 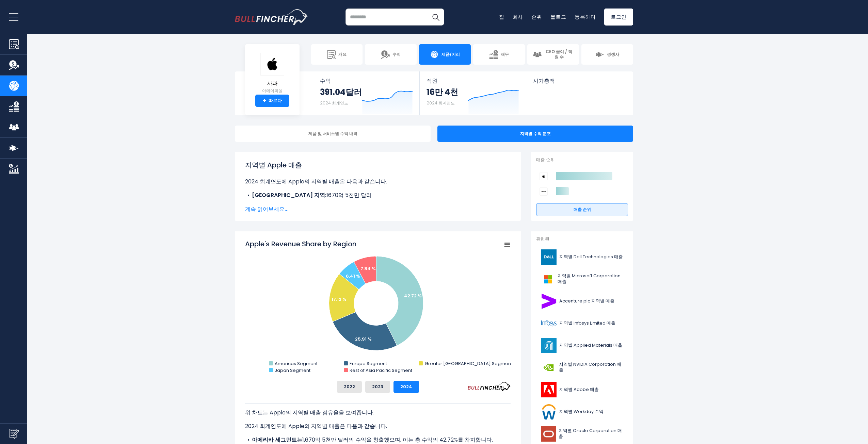 I want to click on button: 찾다, so click(x=435, y=17).